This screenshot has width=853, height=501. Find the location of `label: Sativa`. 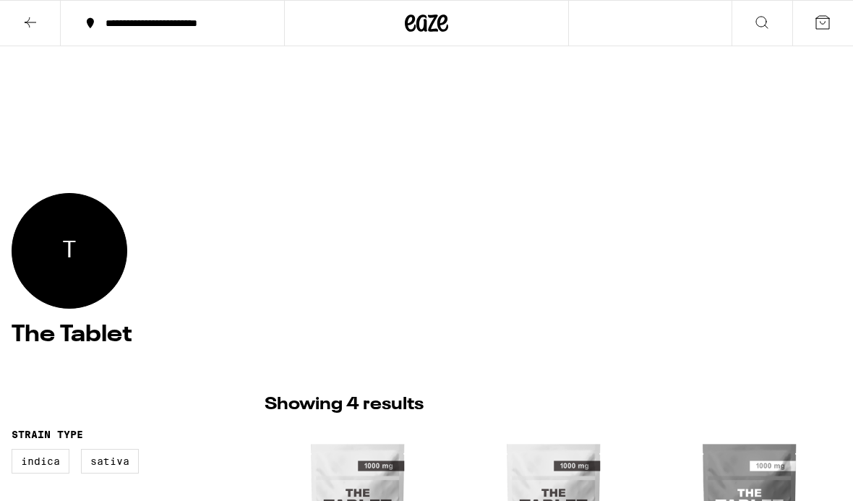

label: Sativa is located at coordinates (110, 461).